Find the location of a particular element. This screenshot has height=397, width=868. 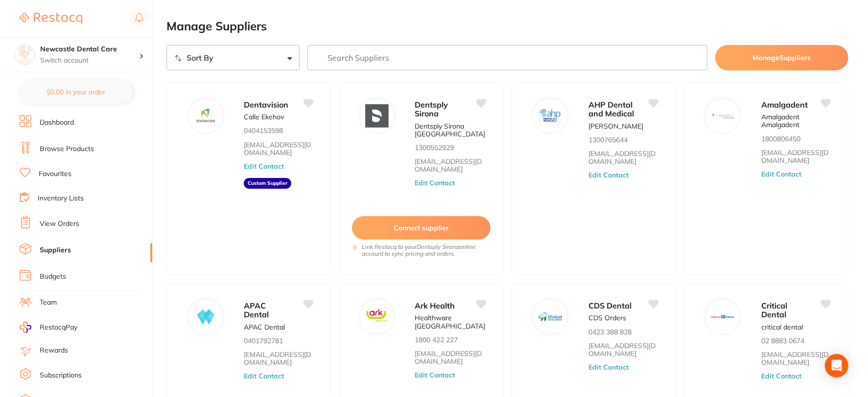

p: APAC Dental is located at coordinates (264, 327).